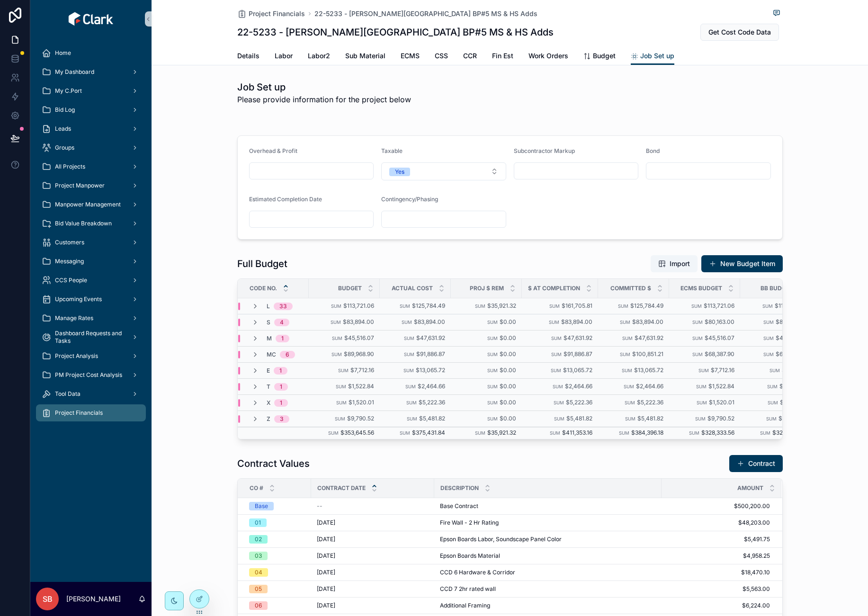 The width and height of the screenshot is (868, 616). I want to click on span: Description, so click(459, 488).